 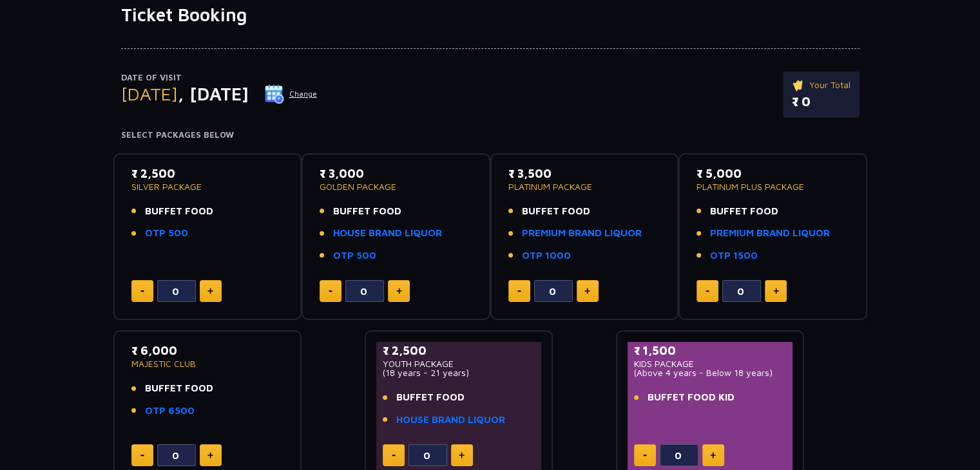 What do you see at coordinates (291, 94) in the screenshot?
I see `button: Change` at bounding box center [291, 94].